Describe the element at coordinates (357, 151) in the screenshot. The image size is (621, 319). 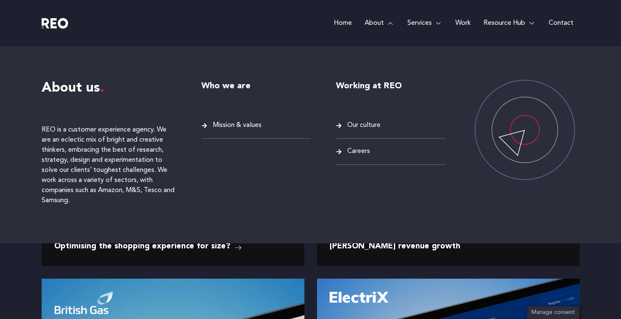
I see `span: Careers` at that location.